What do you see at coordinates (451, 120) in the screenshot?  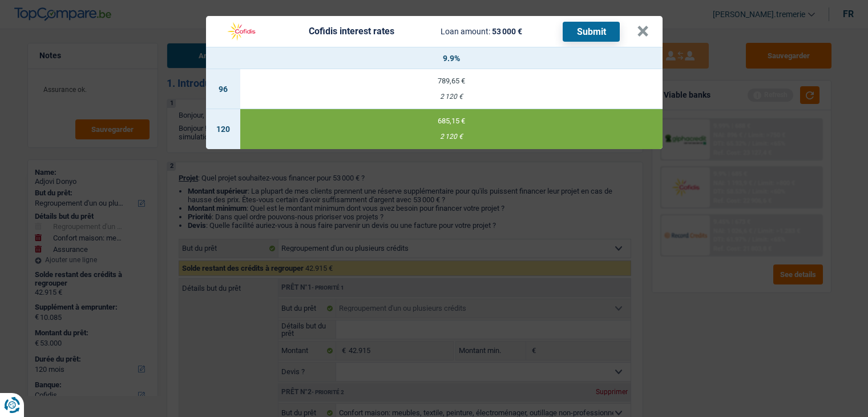 I see `div: 685,15 €` at bounding box center [451, 120].